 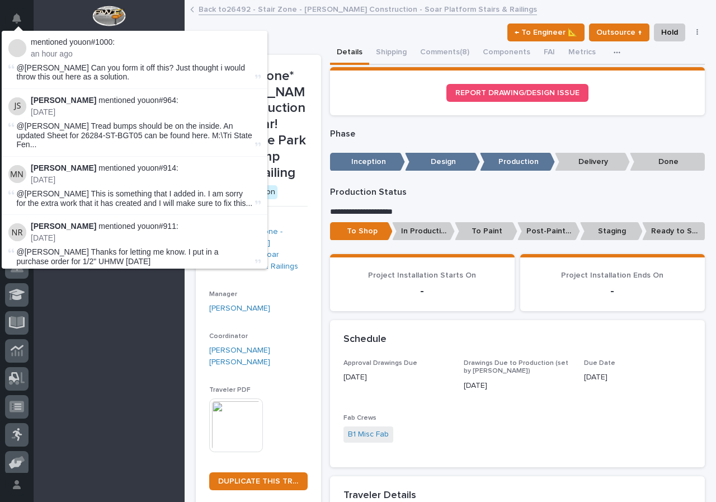 What do you see at coordinates (258, 481) in the screenshot?
I see `span: DUPLICATE THIS TRAVELER` at bounding box center [258, 481].